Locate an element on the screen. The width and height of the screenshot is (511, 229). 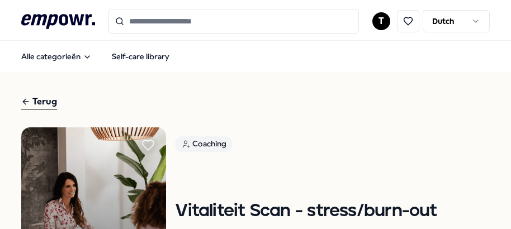
div: Terug is located at coordinates (39, 102).